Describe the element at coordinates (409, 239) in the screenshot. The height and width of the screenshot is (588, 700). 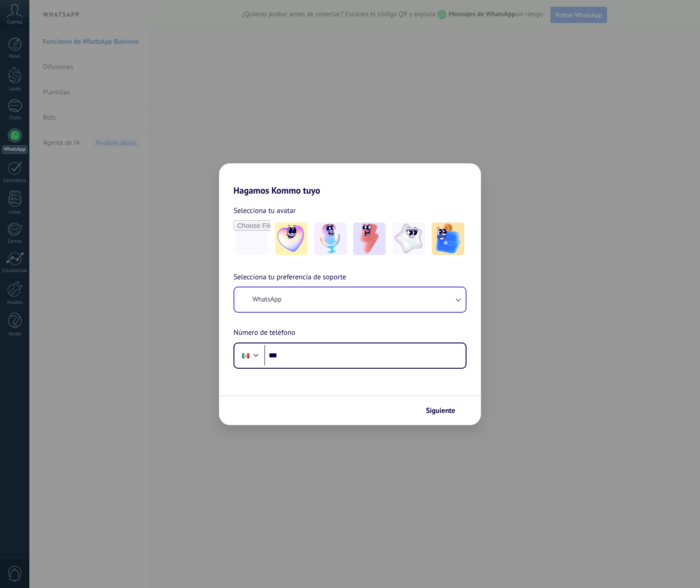
I see `img: -4.jpeg` at that location.